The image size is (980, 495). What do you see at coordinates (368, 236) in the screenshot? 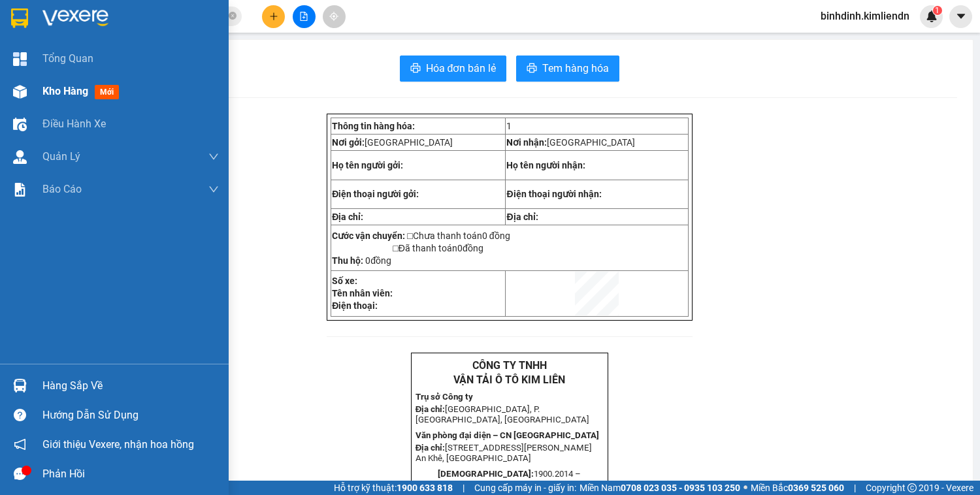
I see `strong: Cước vận chuyển:` at bounding box center [368, 236].